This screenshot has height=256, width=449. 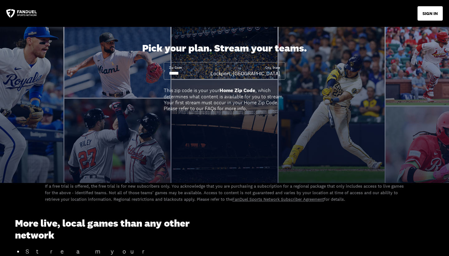 What do you see at coordinates (109, 229) in the screenshot?
I see `h3: More live, local games than any other network` at bounding box center [109, 229].